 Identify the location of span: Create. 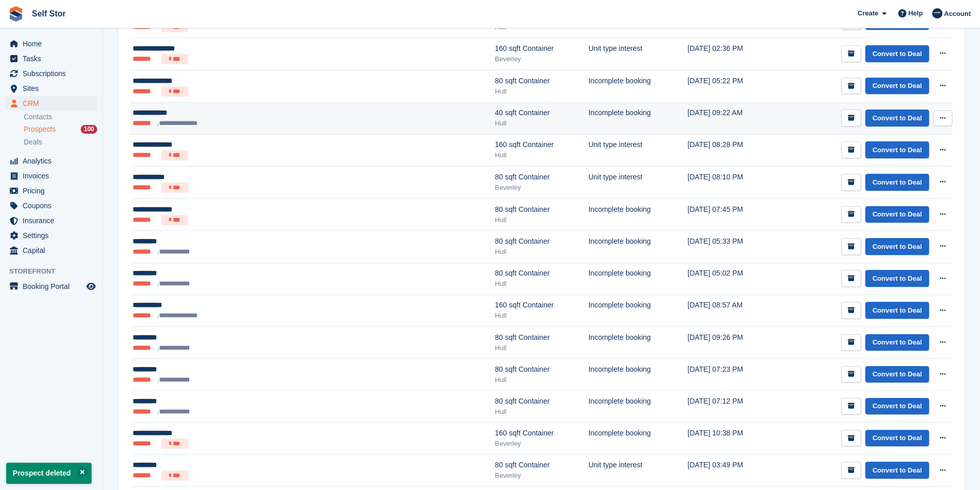
(868, 13).